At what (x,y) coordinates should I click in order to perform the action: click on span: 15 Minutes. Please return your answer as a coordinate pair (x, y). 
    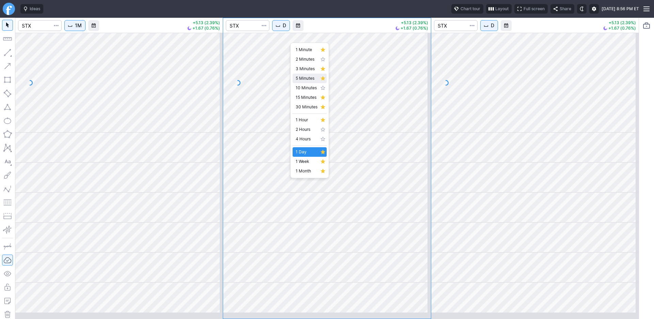
    Looking at the image, I should click on (307, 97).